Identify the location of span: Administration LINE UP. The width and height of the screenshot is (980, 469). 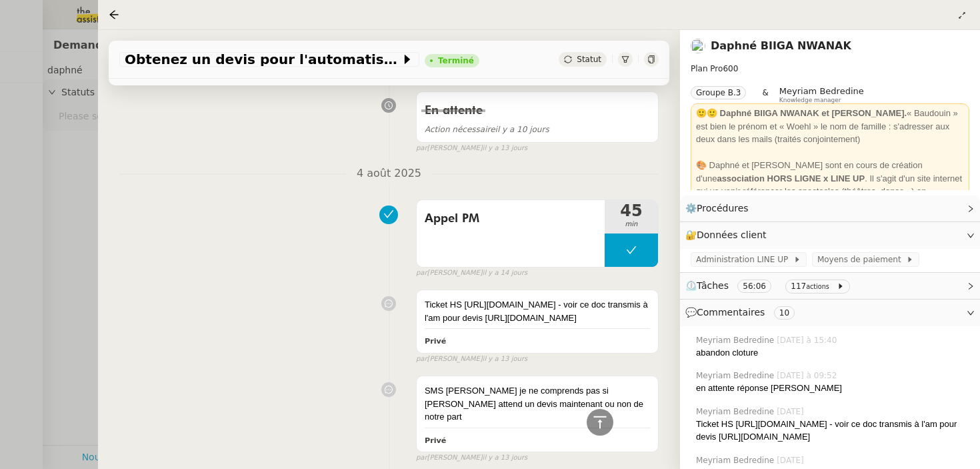
(745, 260).